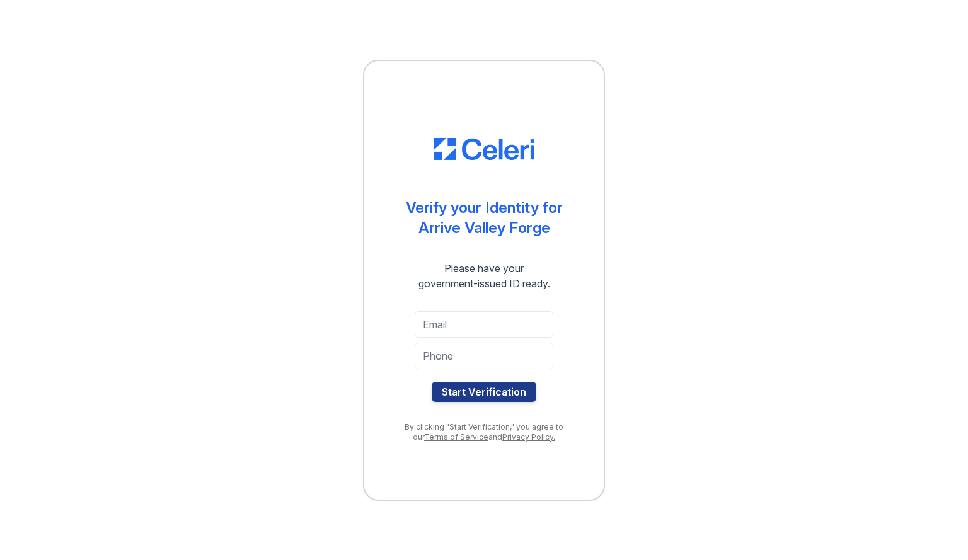 The image size is (968, 560). I want to click on div: Please have your government-issued ID ready., so click(484, 276).